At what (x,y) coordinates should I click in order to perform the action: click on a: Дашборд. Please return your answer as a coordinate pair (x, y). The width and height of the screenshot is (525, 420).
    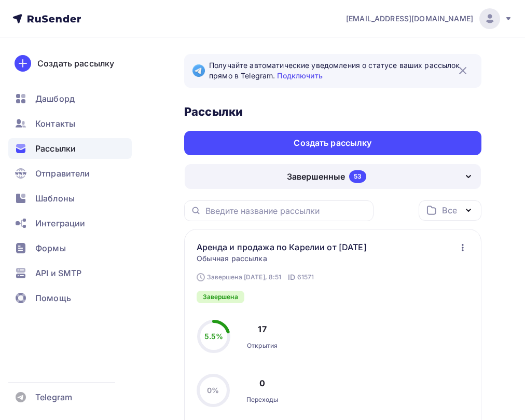
    Looking at the image, I should click on (70, 99).